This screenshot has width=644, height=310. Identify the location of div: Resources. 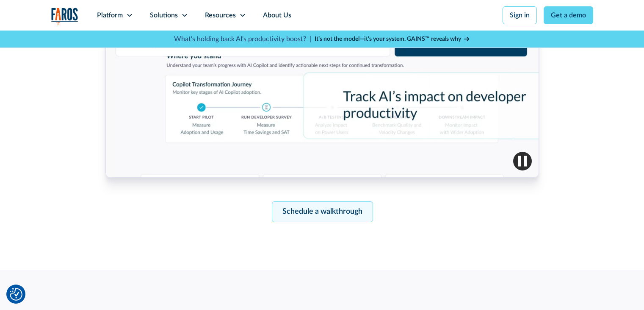
(220, 15).